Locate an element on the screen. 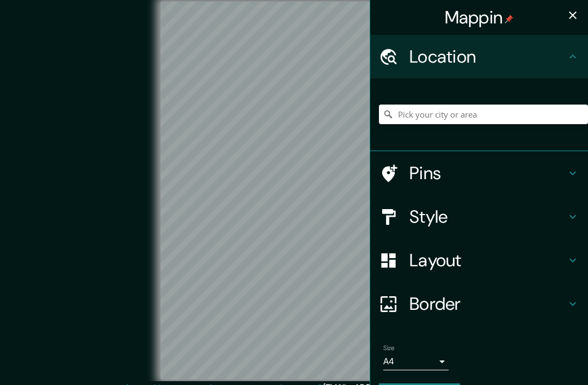 The width and height of the screenshot is (588, 385). h4: Mappin is located at coordinates (479, 18).